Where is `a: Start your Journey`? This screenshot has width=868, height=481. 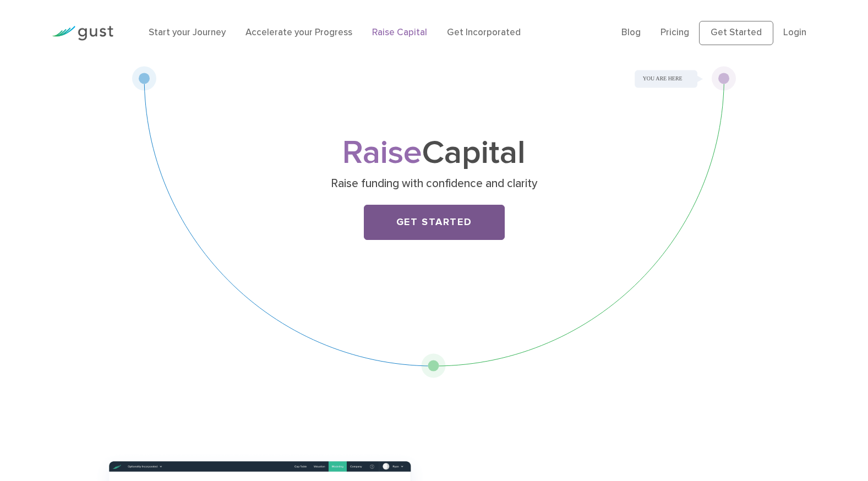 a: Start your Journey is located at coordinates (187, 33).